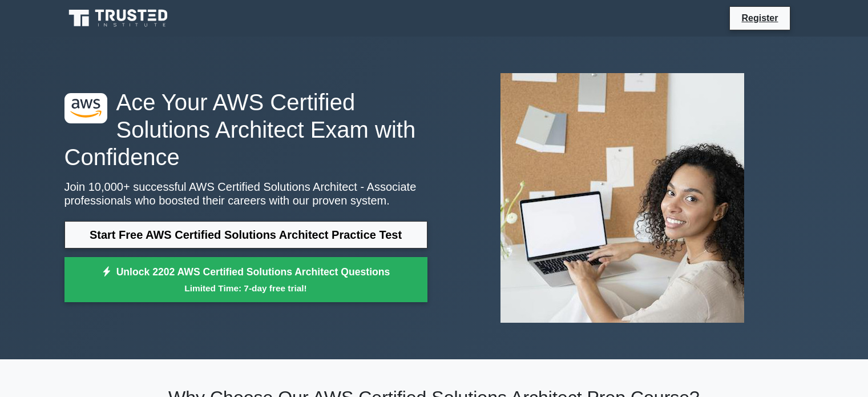 This screenshot has width=868, height=397. What do you see at coordinates (760, 18) in the screenshot?
I see `a: Register` at bounding box center [760, 18].